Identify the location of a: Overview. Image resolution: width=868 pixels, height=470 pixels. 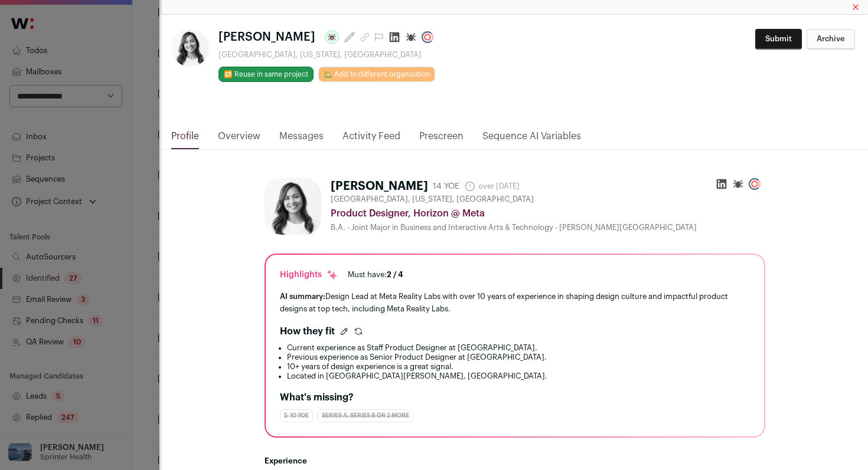
(239, 140).